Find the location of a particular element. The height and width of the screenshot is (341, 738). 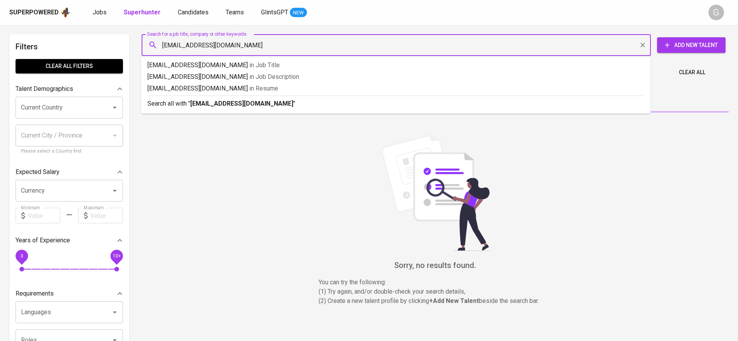

div: Years of Experience is located at coordinates (69, 241).